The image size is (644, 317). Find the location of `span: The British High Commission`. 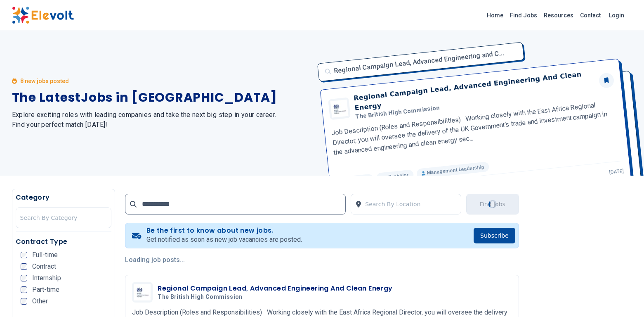

span: The British High Commission is located at coordinates (200, 297).